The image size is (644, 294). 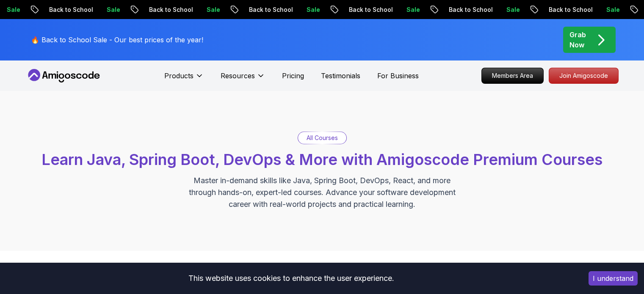 I want to click on p: Pricing, so click(x=293, y=76).